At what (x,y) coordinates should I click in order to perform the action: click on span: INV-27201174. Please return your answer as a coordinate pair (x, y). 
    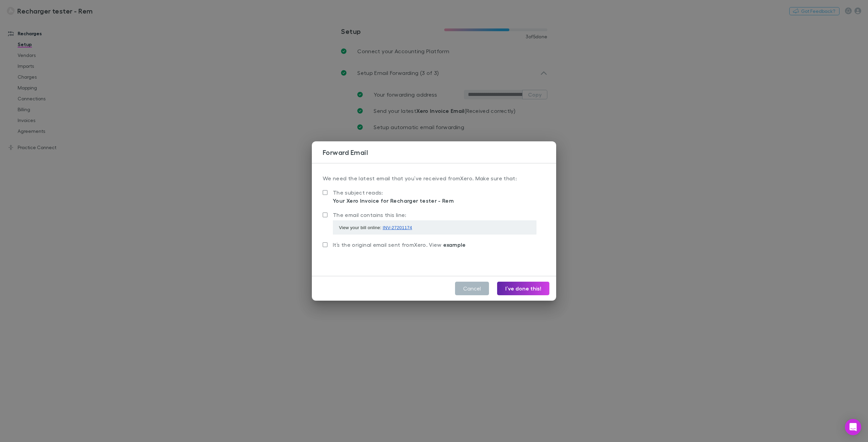
    Looking at the image, I should click on (397, 228).